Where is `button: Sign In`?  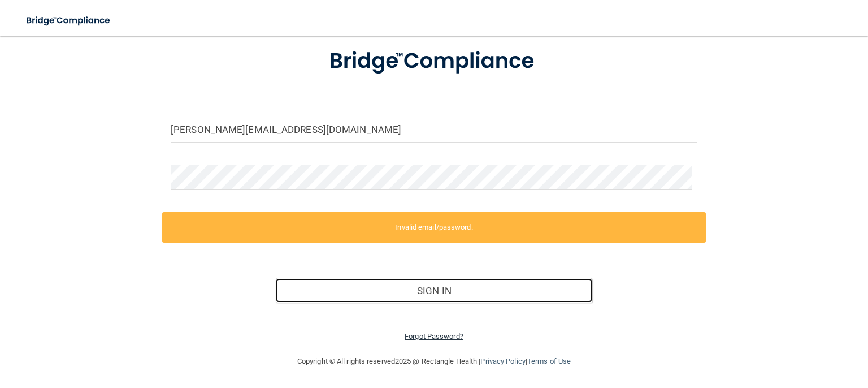 button: Sign In is located at coordinates (433, 291).